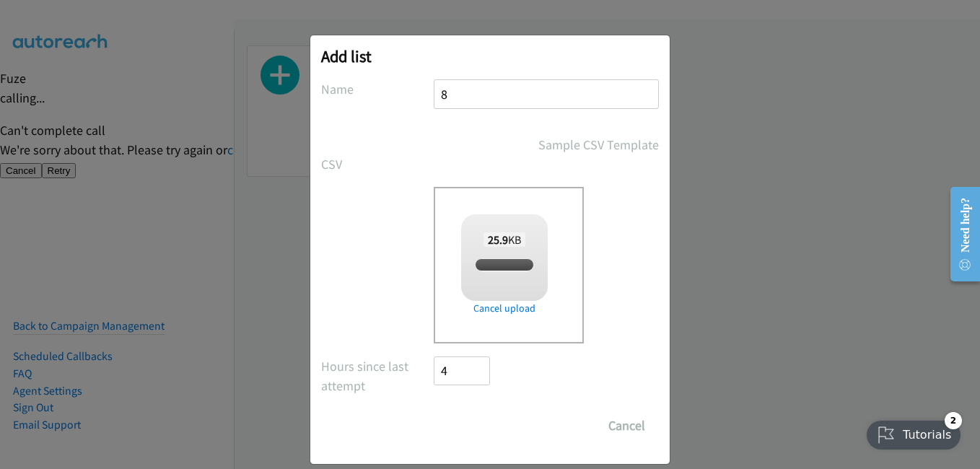  Describe the element at coordinates (626, 426) in the screenshot. I see `button: Cancel` at that location.